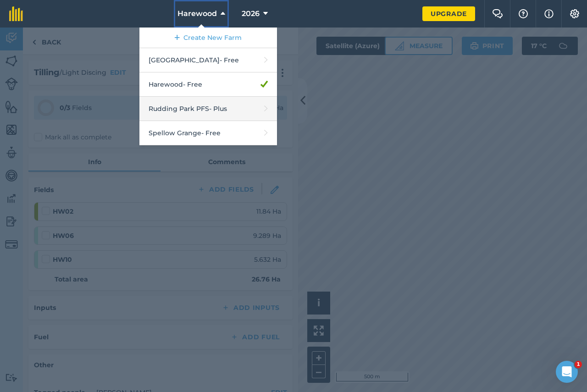 The width and height of the screenshot is (587, 392). I want to click on span: 1, so click(578, 364).